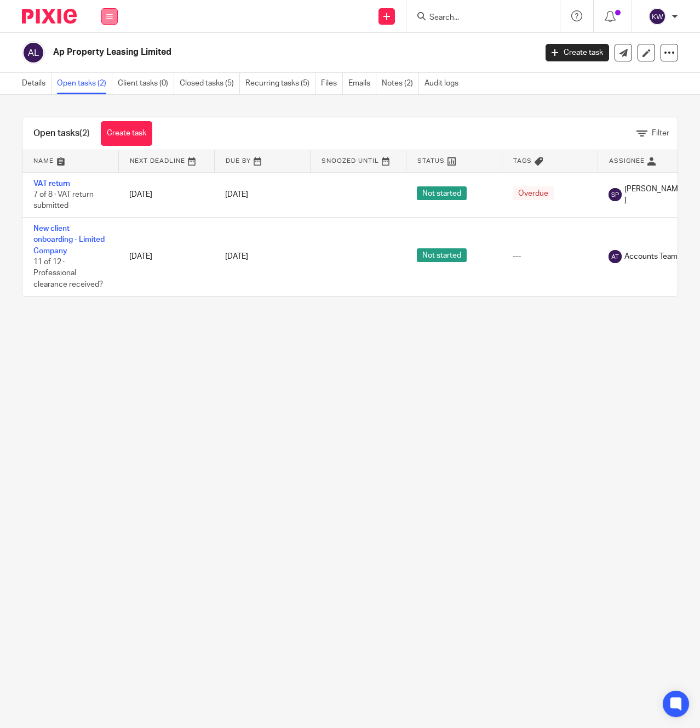 The image size is (700, 728). I want to click on a: Files, so click(332, 83).